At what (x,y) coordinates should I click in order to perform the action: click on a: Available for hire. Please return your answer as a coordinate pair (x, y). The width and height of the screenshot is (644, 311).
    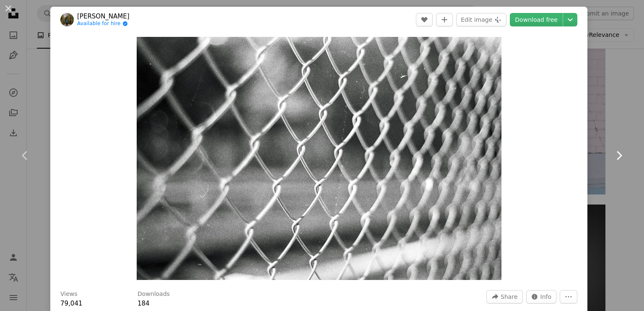
    Looking at the image, I should click on (103, 24).